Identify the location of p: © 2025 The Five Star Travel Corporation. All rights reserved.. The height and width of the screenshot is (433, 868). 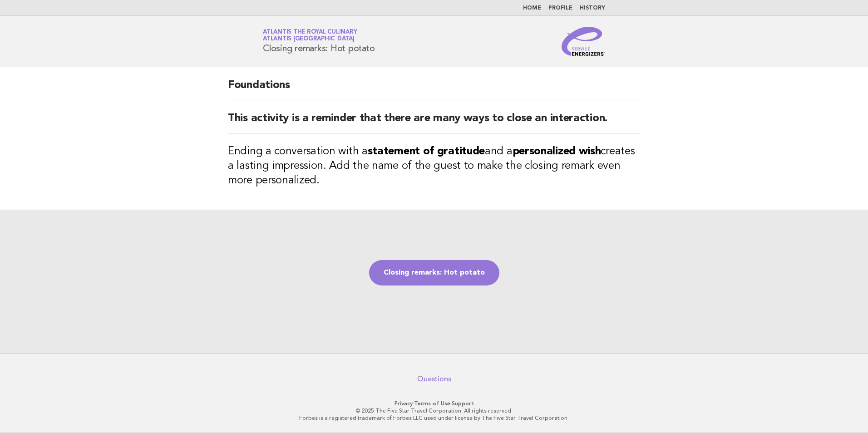
(434, 411).